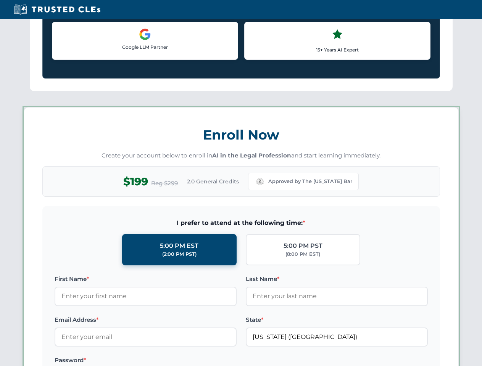 This screenshot has height=366, width=482. I want to click on p: 15+ Years AI Expert, so click(337, 50).